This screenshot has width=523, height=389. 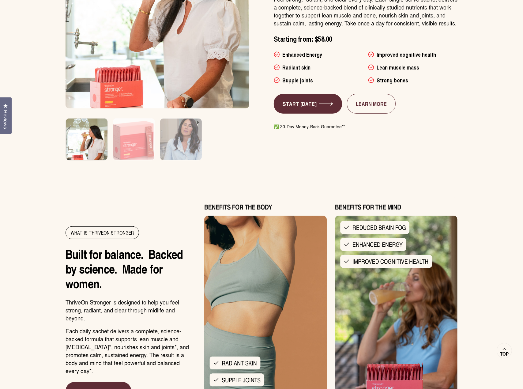 What do you see at coordinates (371, 104) in the screenshot?
I see `a: LEARN MORE` at bounding box center [371, 104].